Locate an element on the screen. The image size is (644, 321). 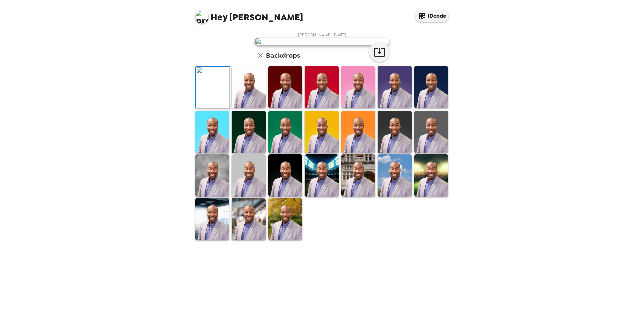
img: Original is located at coordinates (213, 88).